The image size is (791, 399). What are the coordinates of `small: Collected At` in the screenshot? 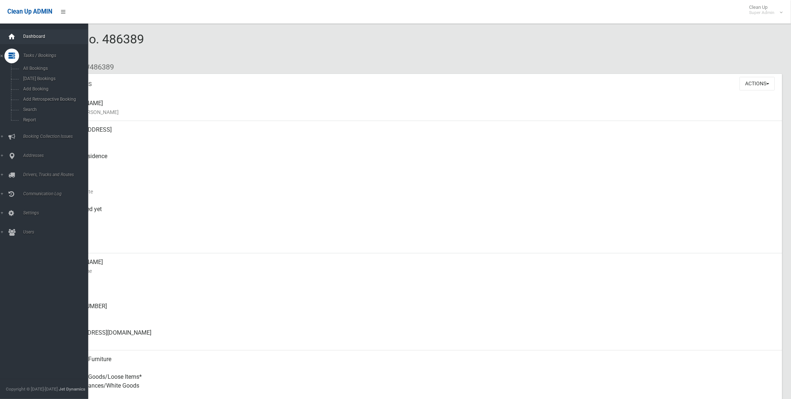 It's located at (417, 218).